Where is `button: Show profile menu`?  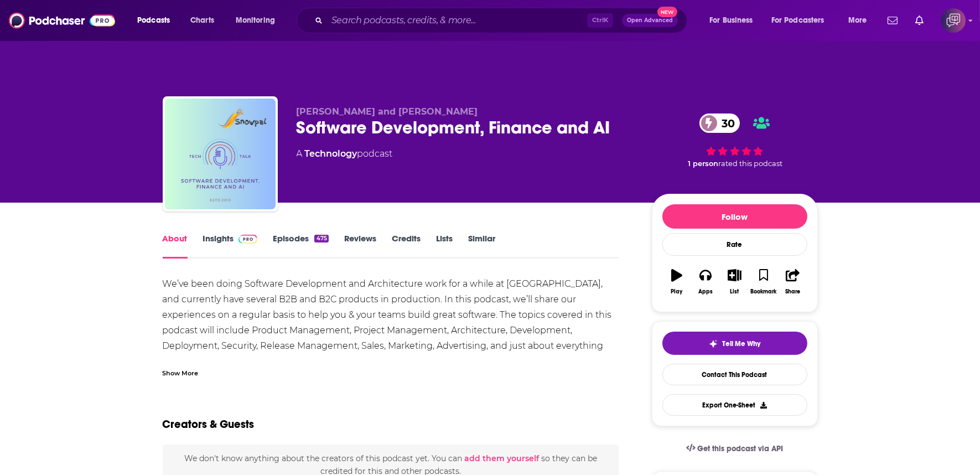 button: Show profile menu is located at coordinates (953, 20).